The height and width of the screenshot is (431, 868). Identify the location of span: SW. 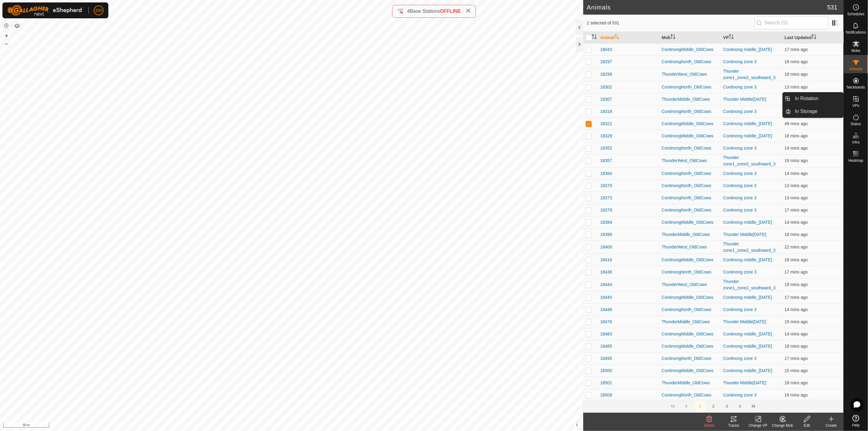
(99, 11).